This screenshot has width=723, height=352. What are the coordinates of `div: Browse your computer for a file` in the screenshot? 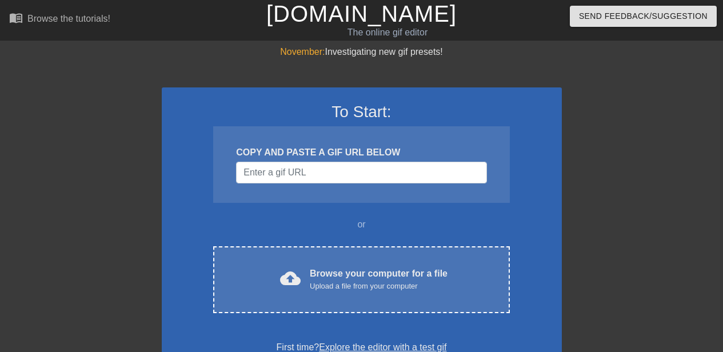 It's located at (378, 279).